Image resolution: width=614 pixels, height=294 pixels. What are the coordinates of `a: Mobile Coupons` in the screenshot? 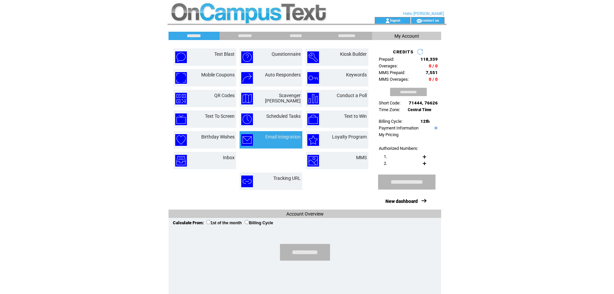 It's located at (218, 75).